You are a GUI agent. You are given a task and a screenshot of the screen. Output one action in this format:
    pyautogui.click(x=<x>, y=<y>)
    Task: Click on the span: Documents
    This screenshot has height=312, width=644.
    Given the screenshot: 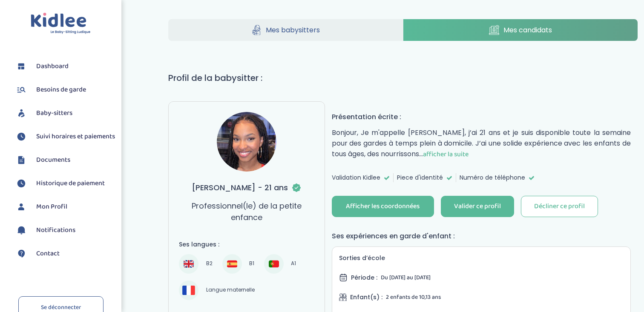 What is the action you would take?
    pyautogui.click(x=53, y=160)
    